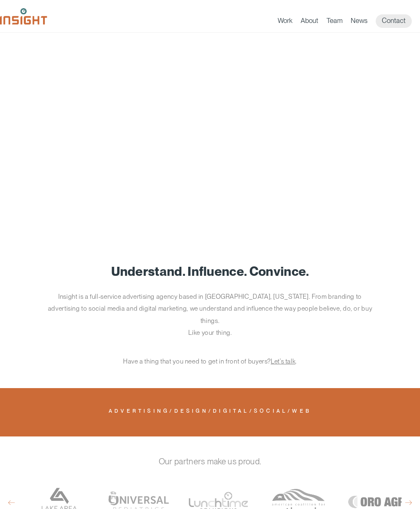  I want to click on a: Social, so click(271, 412).